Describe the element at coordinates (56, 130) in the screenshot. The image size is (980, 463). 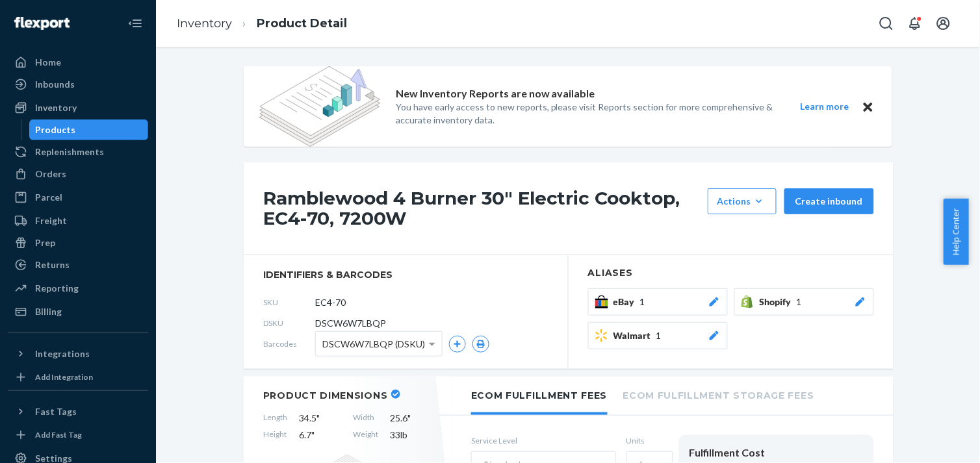
I see `div: Products` at that location.